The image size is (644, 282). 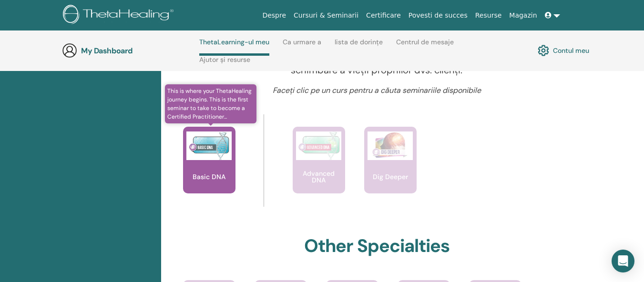 I want to click on div: Open Intercom Messenger, so click(x=624, y=261).